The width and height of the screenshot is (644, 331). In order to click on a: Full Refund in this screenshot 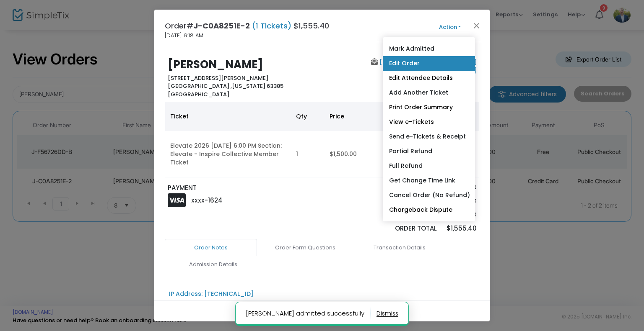, I will do `click(429, 166)`.